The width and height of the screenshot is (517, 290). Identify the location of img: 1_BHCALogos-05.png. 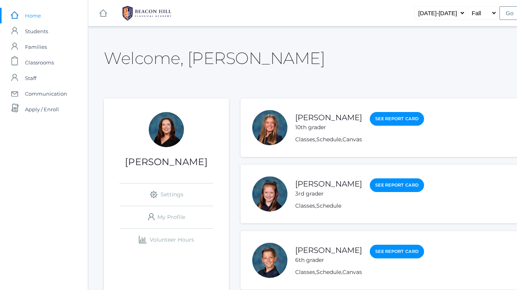
(147, 13).